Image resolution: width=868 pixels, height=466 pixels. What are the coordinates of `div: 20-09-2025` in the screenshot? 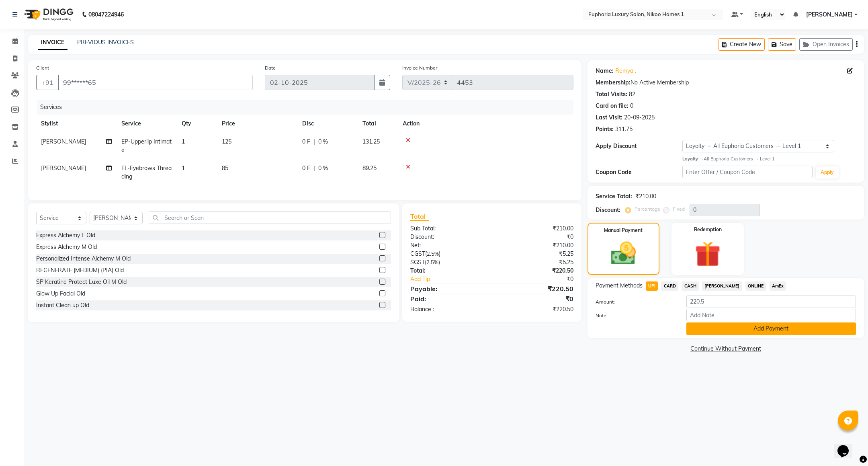 It's located at (640, 118).